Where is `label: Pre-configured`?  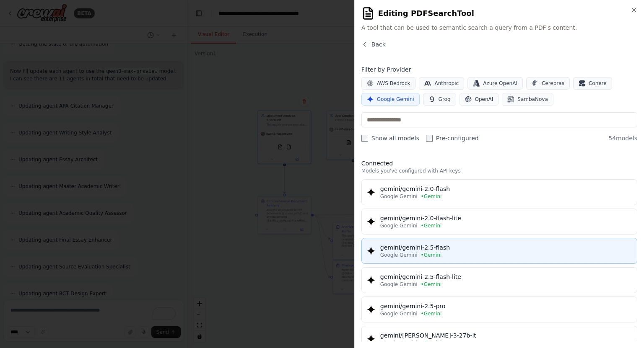 label: Pre-configured is located at coordinates (453, 138).